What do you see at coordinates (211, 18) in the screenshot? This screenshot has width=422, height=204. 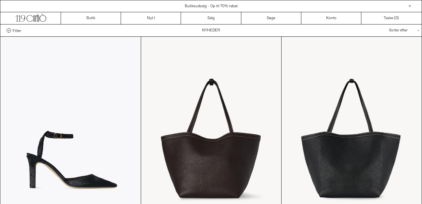 I see `a: Salg` at bounding box center [211, 18].